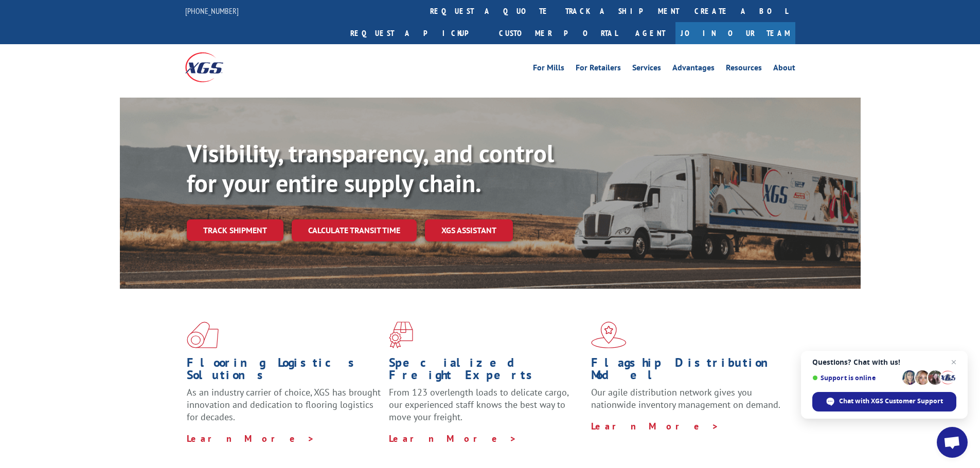 This screenshot has width=980, height=468. What do you see at coordinates (598, 69) in the screenshot?
I see `a: For Retailers` at bounding box center [598, 69].